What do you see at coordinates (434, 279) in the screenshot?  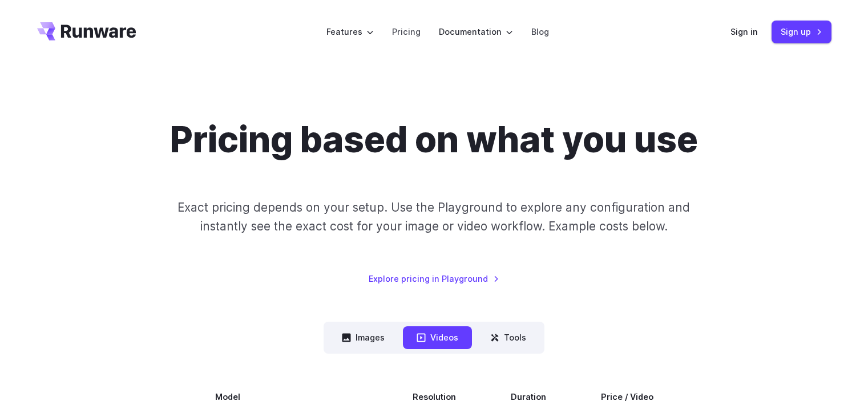 I see `a: Explore pricing in Playground` at bounding box center [434, 279].